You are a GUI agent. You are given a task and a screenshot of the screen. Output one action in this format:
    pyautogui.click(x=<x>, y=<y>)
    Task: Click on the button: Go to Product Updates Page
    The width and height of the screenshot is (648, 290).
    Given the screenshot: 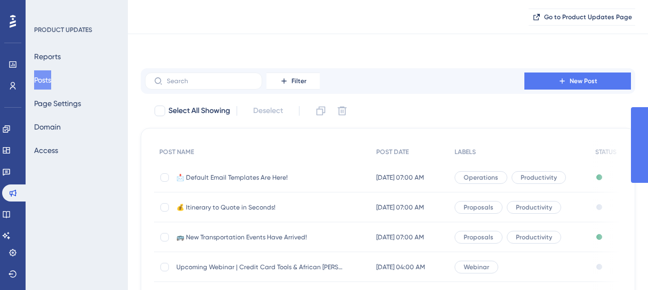 What is the action you would take?
    pyautogui.click(x=582, y=17)
    